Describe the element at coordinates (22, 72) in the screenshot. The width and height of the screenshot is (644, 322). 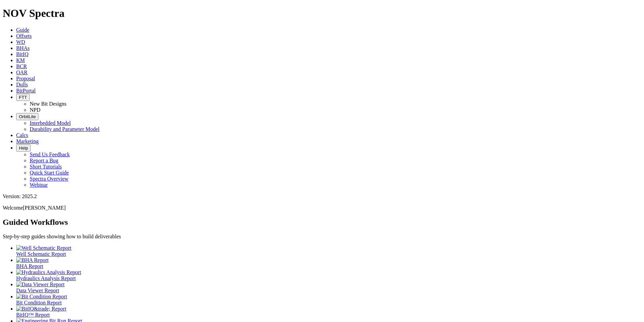
I see `span: OAR` at that location.